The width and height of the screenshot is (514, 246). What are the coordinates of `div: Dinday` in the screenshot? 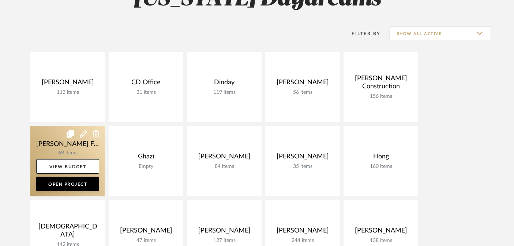 It's located at (224, 84).